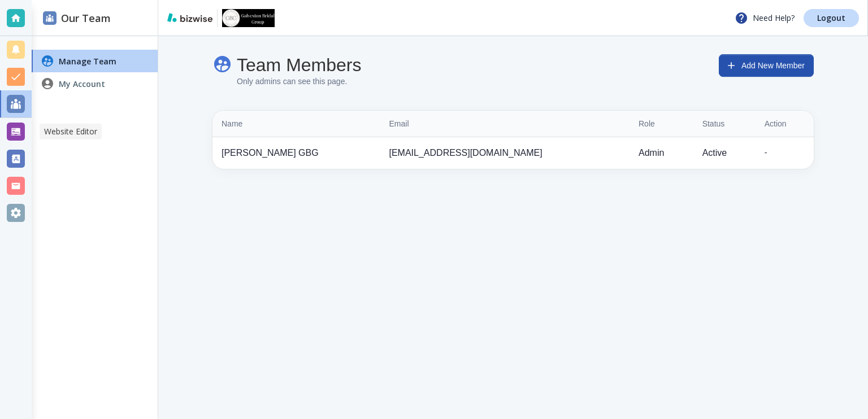  I want to click on th: Status, so click(724, 124).